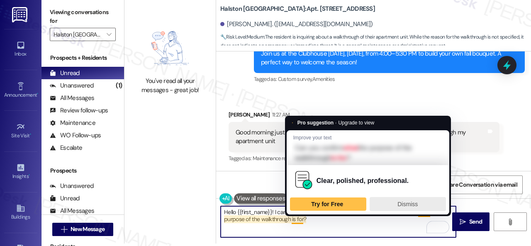  I want to click on span: Custom survey ,, so click(295, 79).